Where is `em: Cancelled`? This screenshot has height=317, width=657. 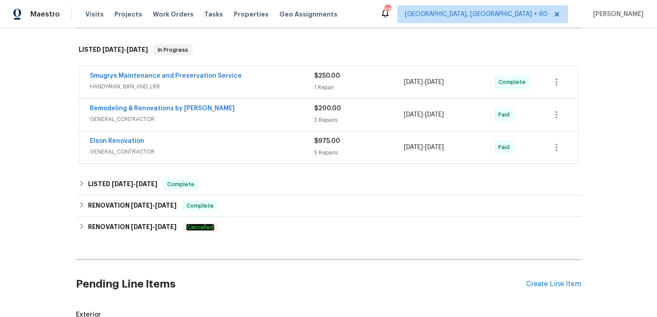 em: Cancelled is located at coordinates (200, 227).